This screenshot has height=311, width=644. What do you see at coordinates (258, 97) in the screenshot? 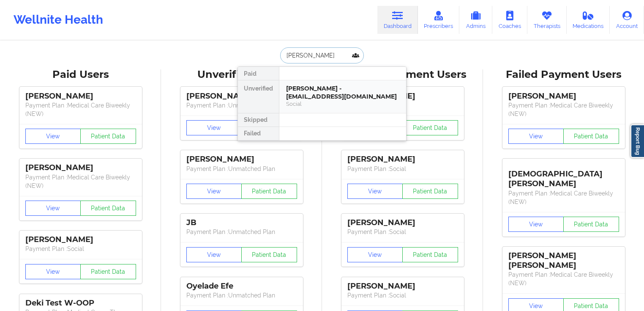
I see `div: Unverified` at bounding box center [258, 97].